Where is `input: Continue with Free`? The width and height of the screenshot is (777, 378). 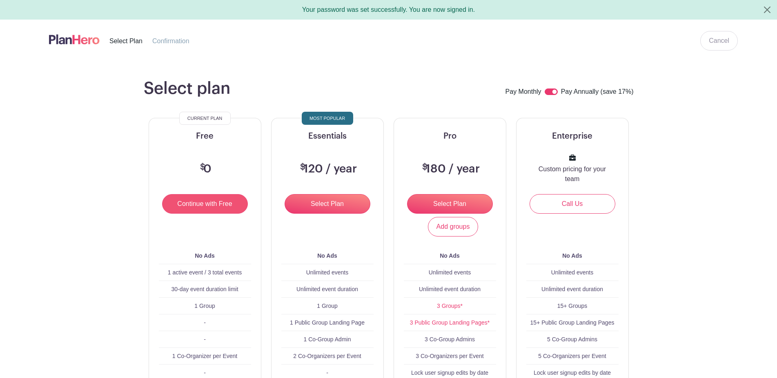 input: Continue with Free is located at coordinates (205, 204).